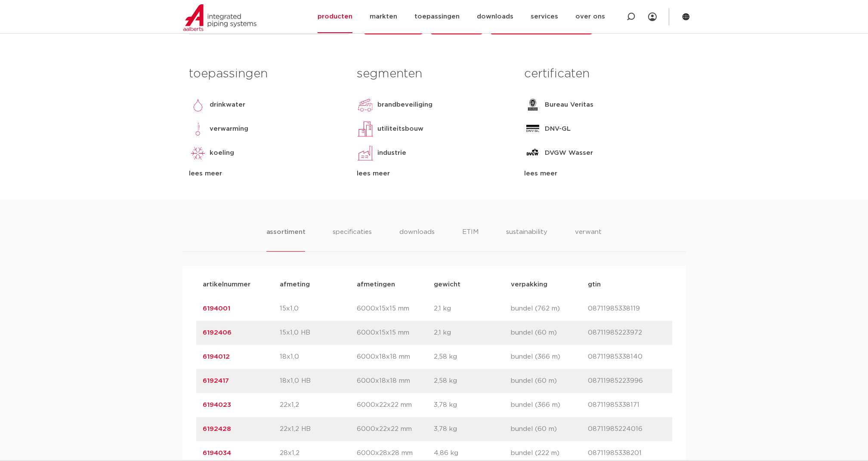 Image resolution: width=868 pixels, height=461 pixels. Describe the element at coordinates (319, 285) in the screenshot. I see `p: afmeting` at that location.